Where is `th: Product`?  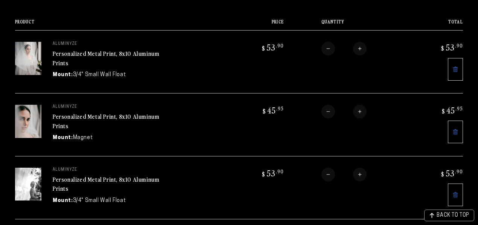
th: Product is located at coordinates (123, 24).